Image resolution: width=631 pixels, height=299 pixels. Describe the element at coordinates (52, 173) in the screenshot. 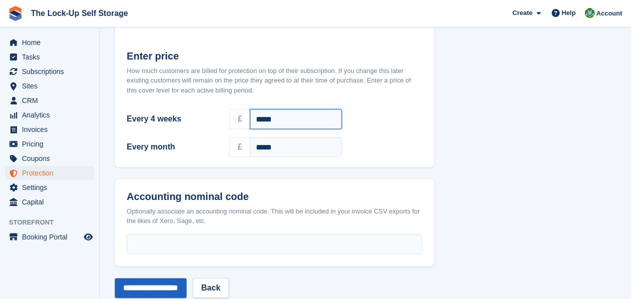

I see `span: Protection` at that location.